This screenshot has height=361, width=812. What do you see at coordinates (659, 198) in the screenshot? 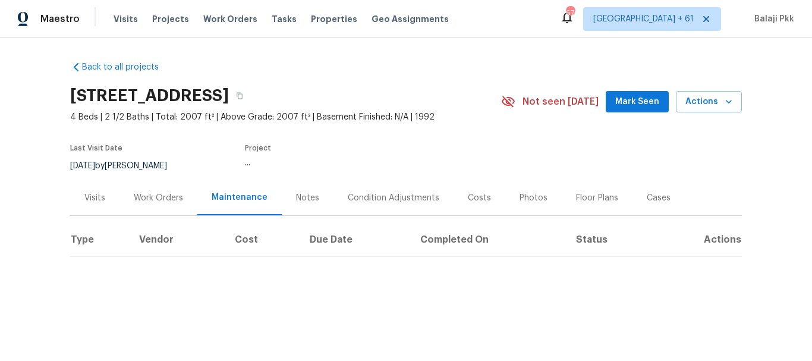
I see `div: Cases` at bounding box center [659, 198].